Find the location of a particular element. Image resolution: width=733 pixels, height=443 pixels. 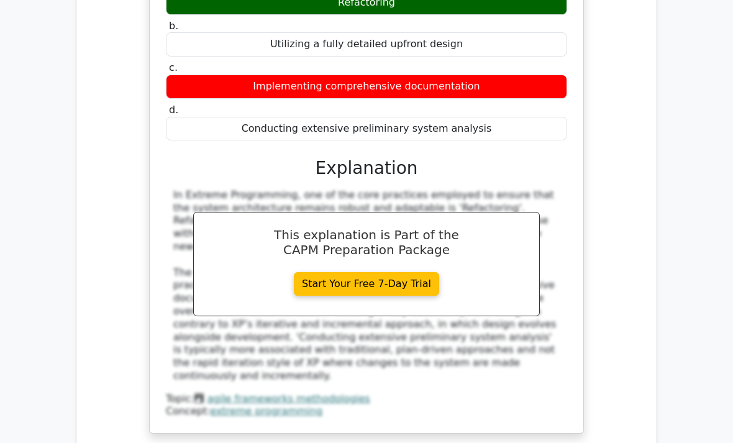

a: agile frameworks methodologies is located at coordinates (289, 398).